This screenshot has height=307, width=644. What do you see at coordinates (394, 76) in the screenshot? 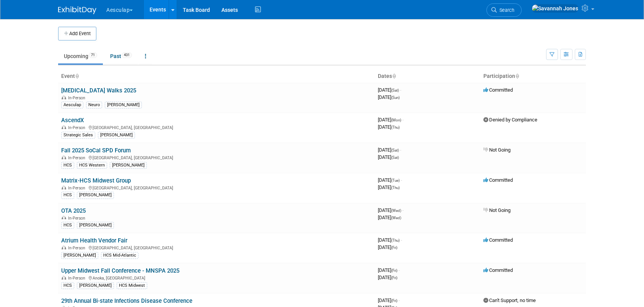
I see `a: Sort by Start Date` at bounding box center [394, 76].